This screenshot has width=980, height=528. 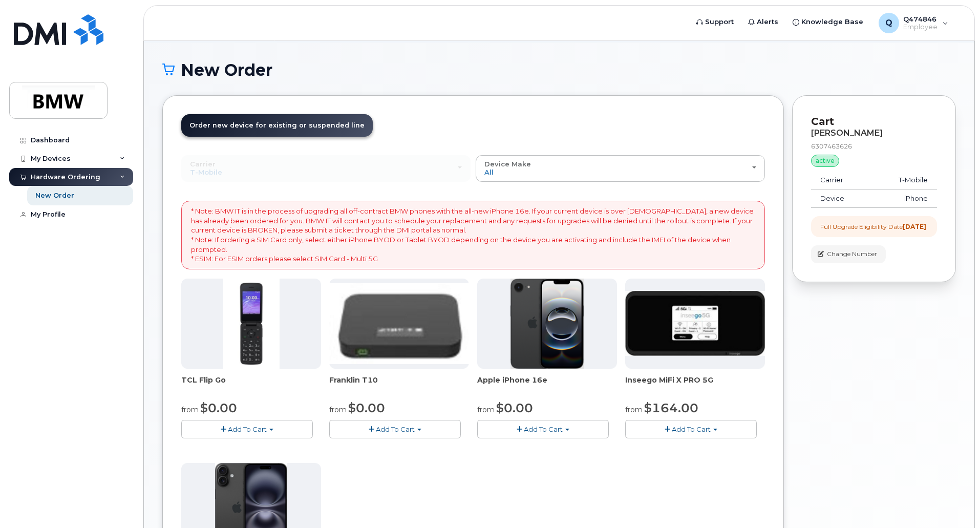 I want to click on a: Alerts, so click(x=763, y=22).